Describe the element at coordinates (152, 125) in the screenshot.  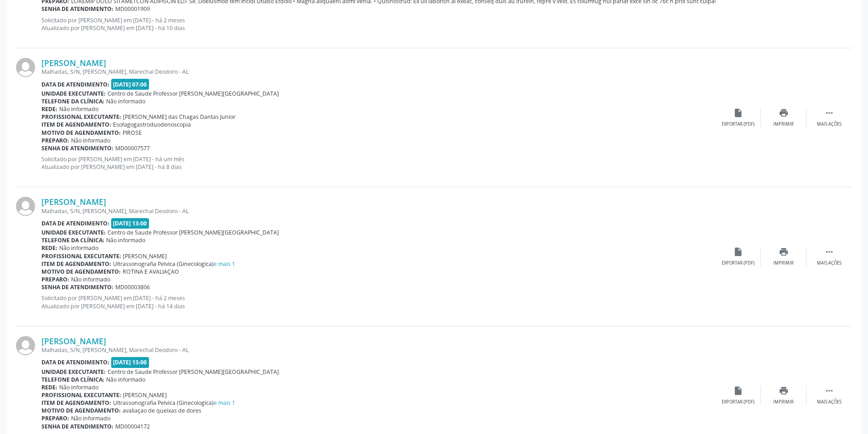
I see `span: Esofagogastroduodenoscopia` at that location.